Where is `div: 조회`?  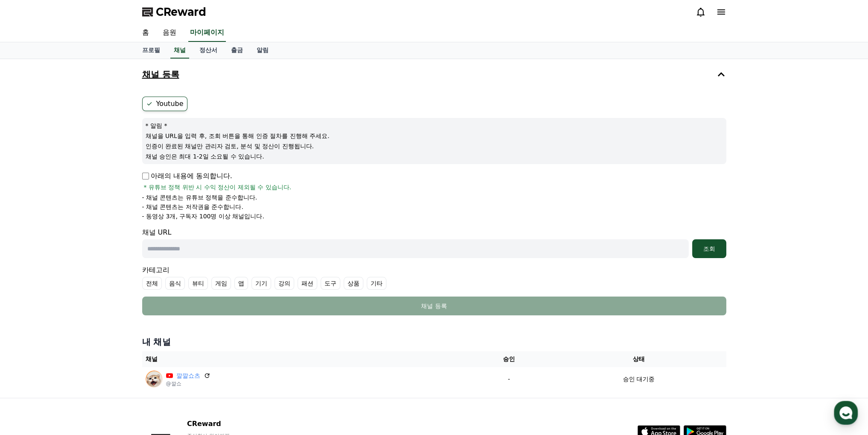
div: 조회 is located at coordinates (709, 249).